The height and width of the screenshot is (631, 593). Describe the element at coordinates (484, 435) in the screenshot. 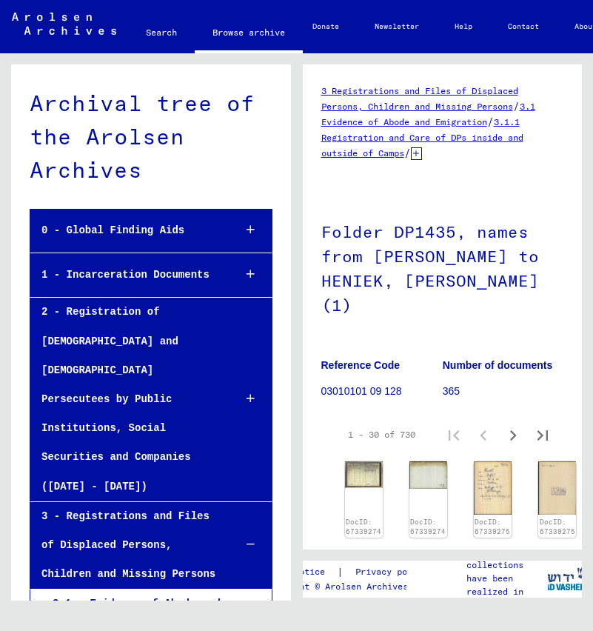

I see `button: Previous page` at that location.